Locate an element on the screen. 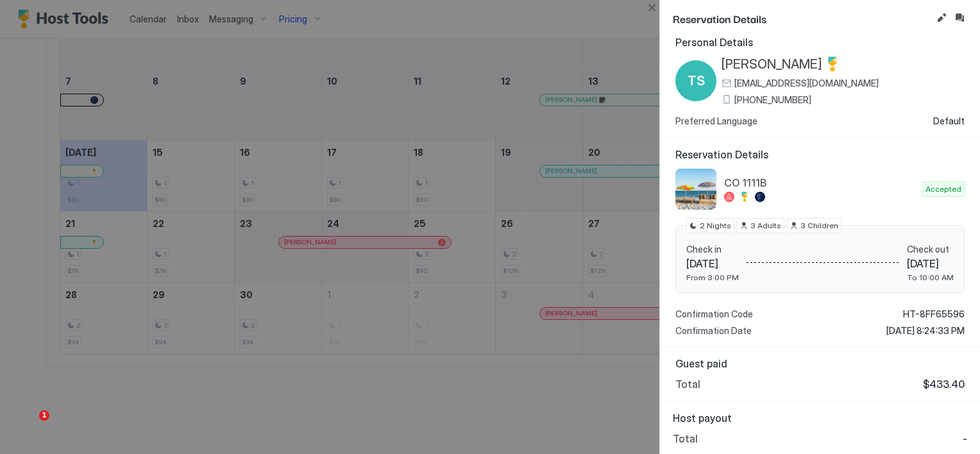 This screenshot has height=454, width=980. span: Check in is located at coordinates (713, 250).